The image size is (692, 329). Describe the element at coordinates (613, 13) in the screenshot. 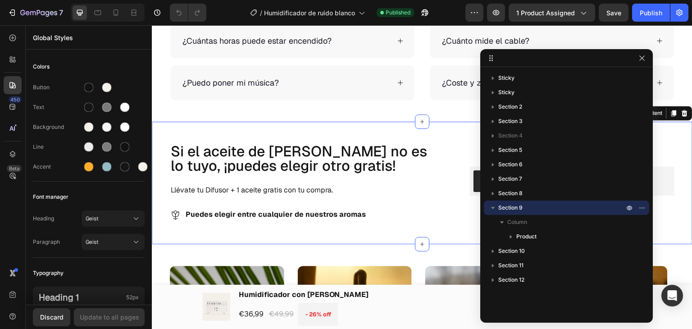

I see `button: Save` at that location.